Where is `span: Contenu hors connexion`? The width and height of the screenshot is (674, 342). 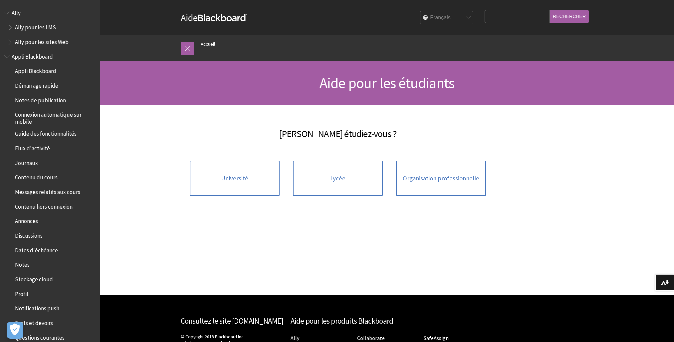
span: Contenu hors connexion is located at coordinates (44, 205).